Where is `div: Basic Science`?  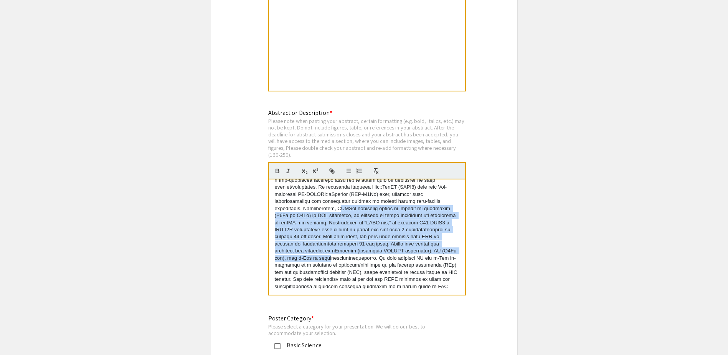 div: Basic Science is located at coordinates (361, 345).